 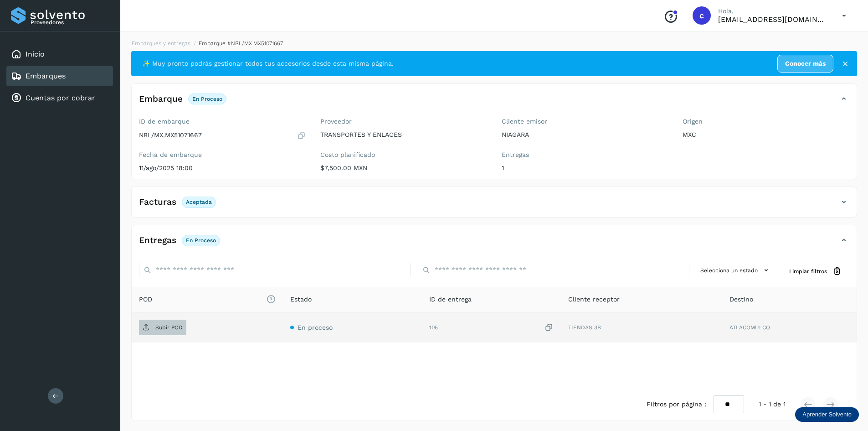 What do you see at coordinates (222, 121) in the screenshot?
I see `label: ID de embarque` at bounding box center [222, 121].